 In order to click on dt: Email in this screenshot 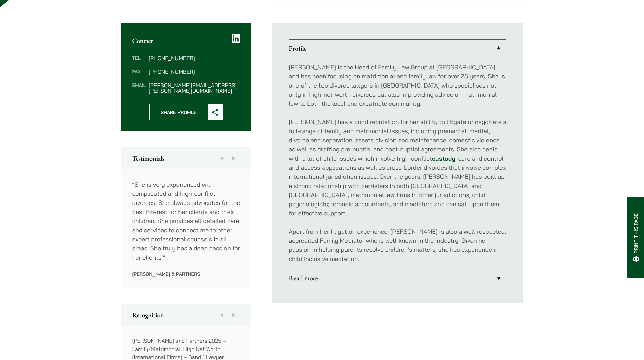, I will do `click(139, 88)`.